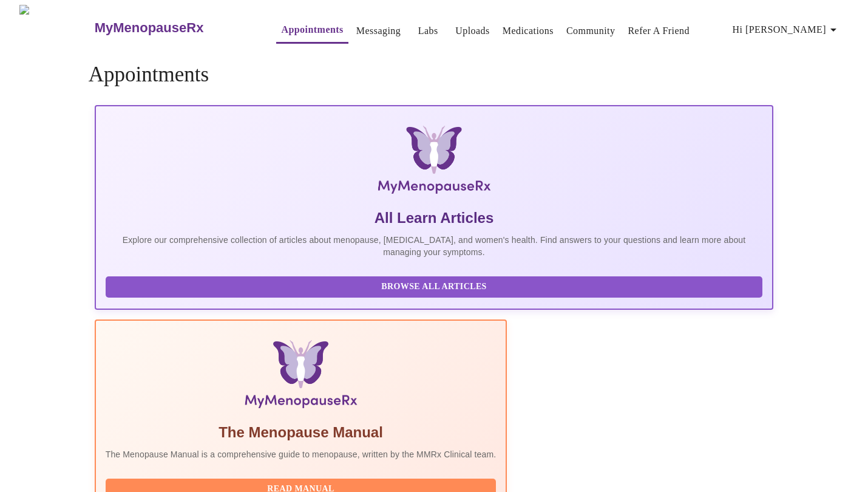 This screenshot has height=492, width=868. I want to click on button: Medications, so click(528, 31).